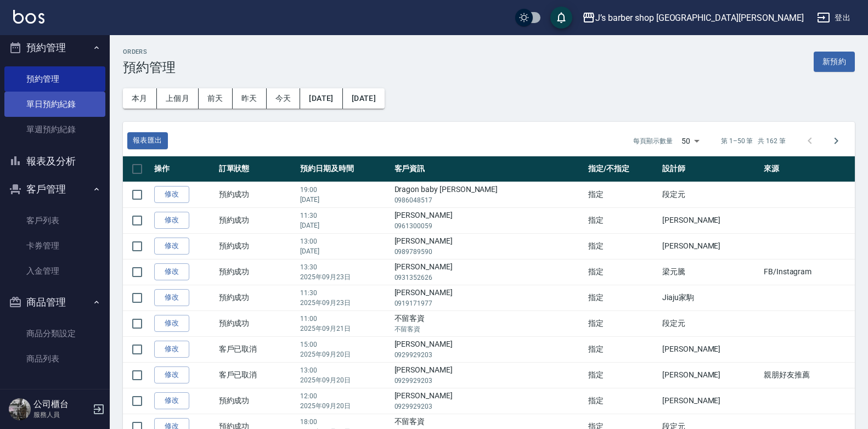  I want to click on h3: 預約管理, so click(149, 67).